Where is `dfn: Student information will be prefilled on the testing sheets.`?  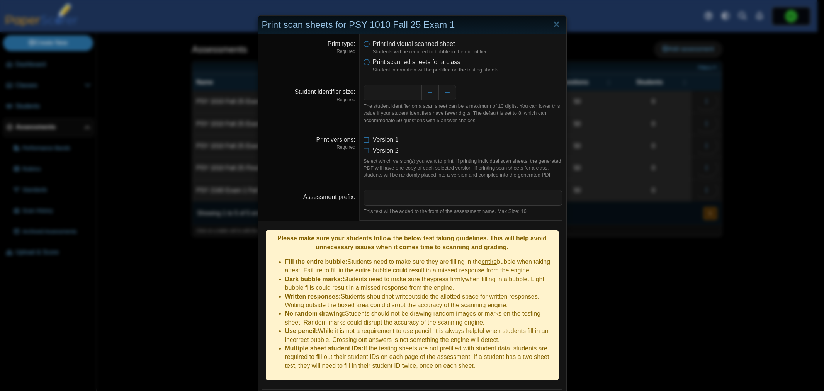
dfn: Student information will be prefilled on the testing sheets. is located at coordinates (468, 70).